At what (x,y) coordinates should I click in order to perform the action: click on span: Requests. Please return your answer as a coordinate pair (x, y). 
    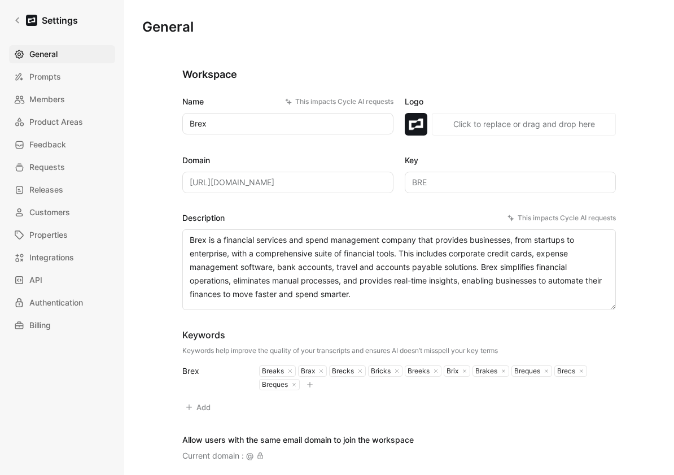
    Looking at the image, I should click on (47, 167).